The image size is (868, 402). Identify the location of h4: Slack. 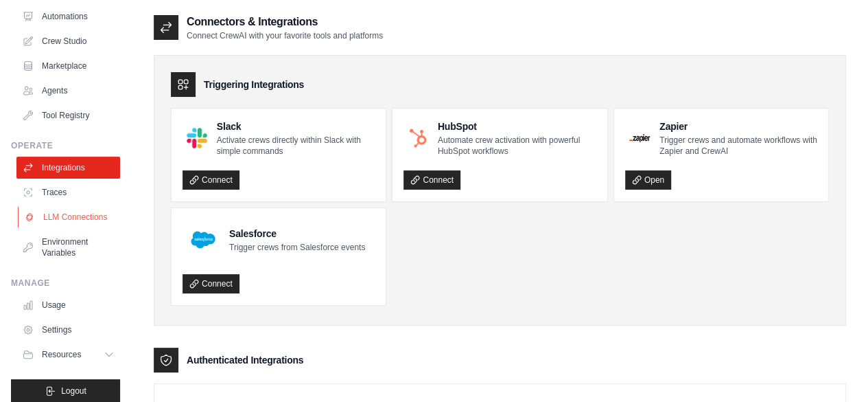
(296, 126).